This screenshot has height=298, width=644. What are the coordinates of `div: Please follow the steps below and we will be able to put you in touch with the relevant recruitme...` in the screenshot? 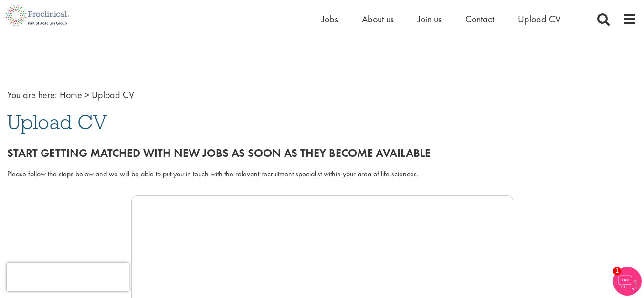 It's located at (322, 174).